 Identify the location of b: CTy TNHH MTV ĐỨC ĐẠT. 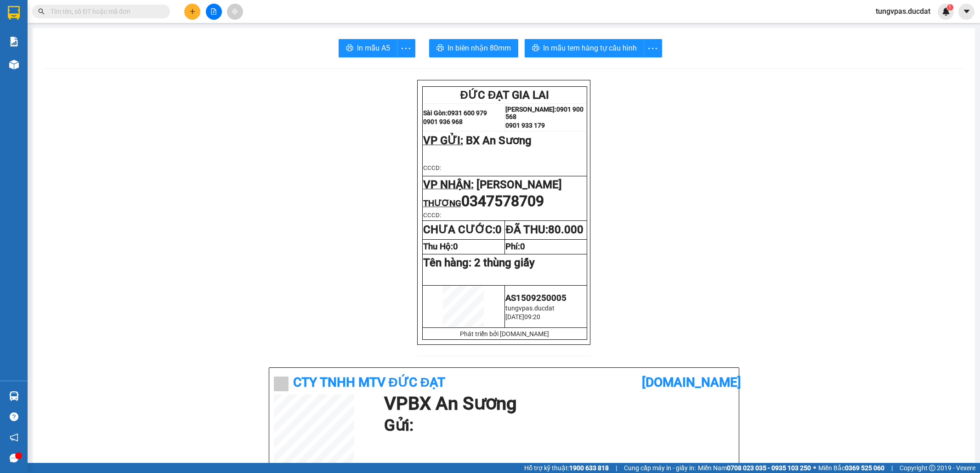
(369, 382).